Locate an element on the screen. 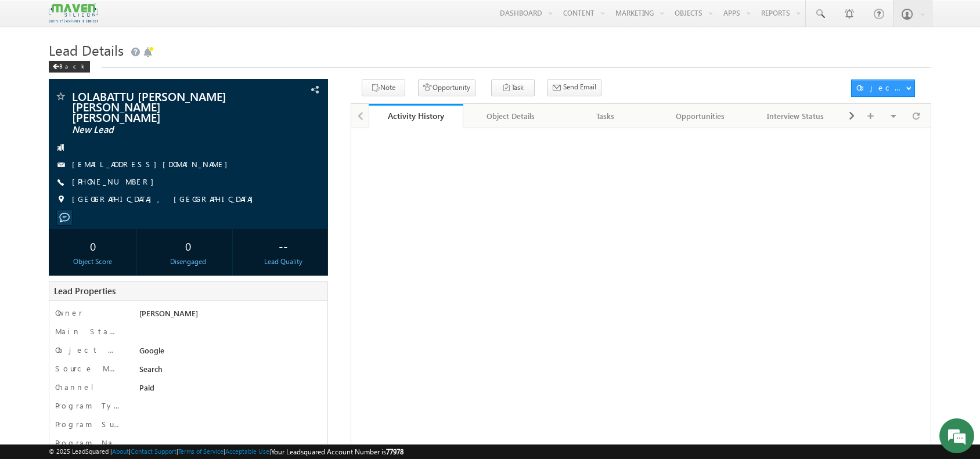 The height and width of the screenshot is (459, 980). div: Disengaged is located at coordinates (188, 262).